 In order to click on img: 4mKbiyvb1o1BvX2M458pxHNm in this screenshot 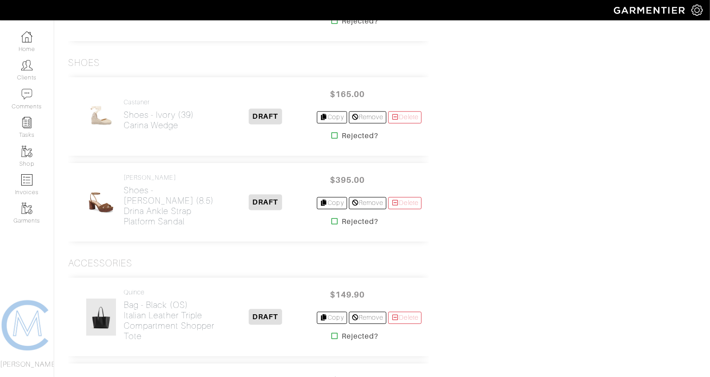, I will do `click(101, 202)`.